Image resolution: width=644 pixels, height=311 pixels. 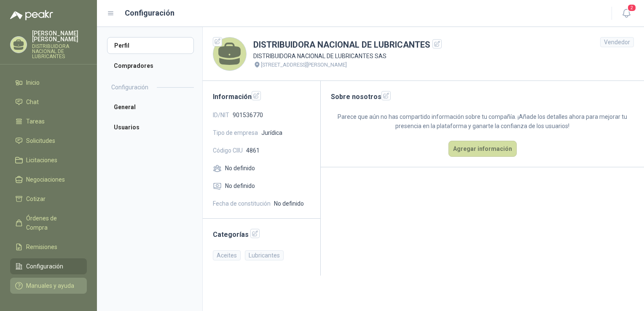 What do you see at coordinates (150, 45) in the screenshot?
I see `a: Perfil` at bounding box center [150, 45].